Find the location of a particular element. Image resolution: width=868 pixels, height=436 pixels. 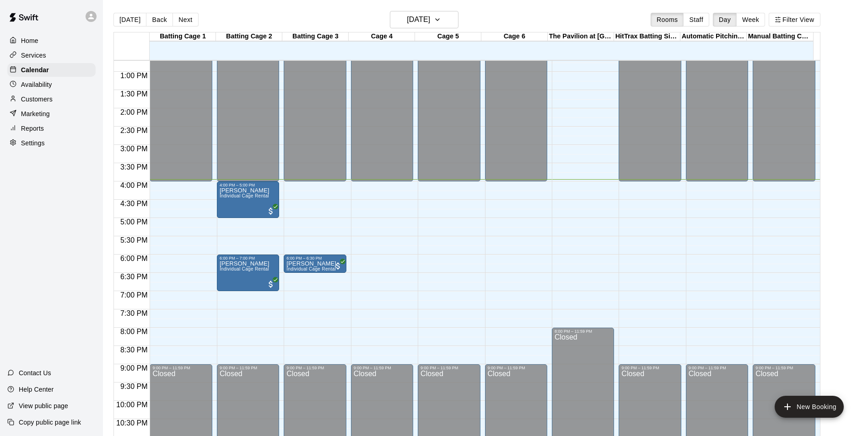

div: Batting Cage 2 is located at coordinates (249, 36).